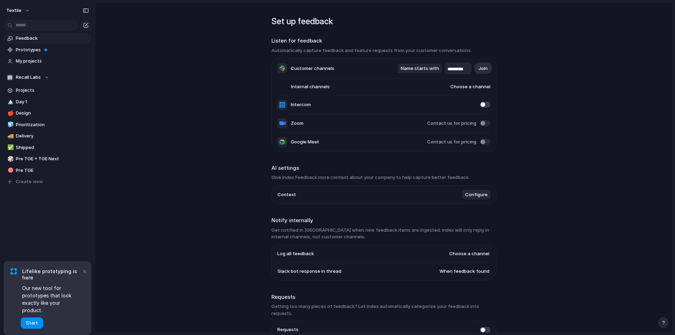 The width and height of the screenshot is (675, 335). I want to click on button: 🏢Recall Labs, so click(47, 77).